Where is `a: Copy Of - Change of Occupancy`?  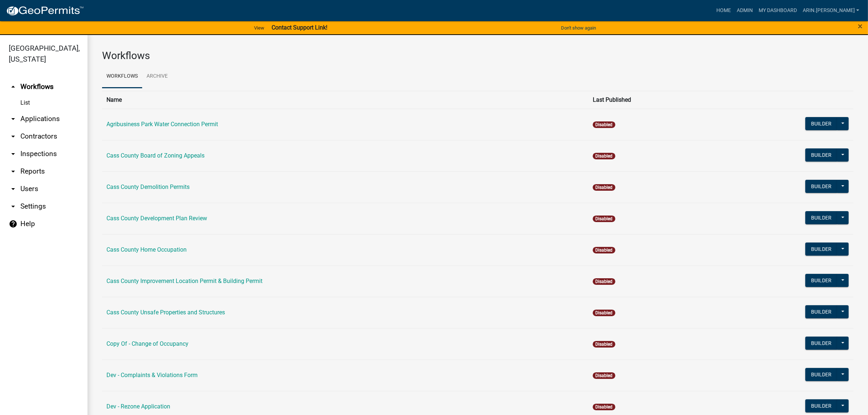 a: Copy Of - Change of Occupancy is located at coordinates (147, 343).